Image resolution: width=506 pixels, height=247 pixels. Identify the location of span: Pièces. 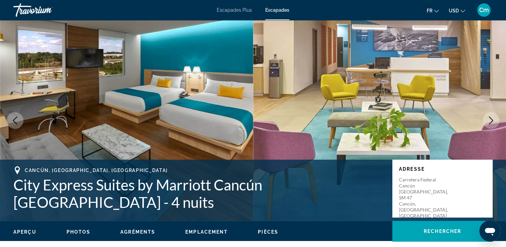
(268, 232).